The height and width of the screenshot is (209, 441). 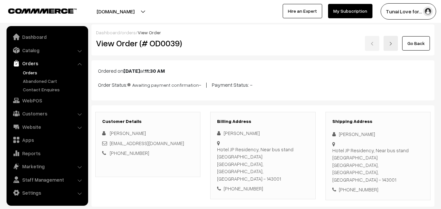 What do you see at coordinates (47, 140) in the screenshot?
I see `a: Apps` at bounding box center [47, 140].